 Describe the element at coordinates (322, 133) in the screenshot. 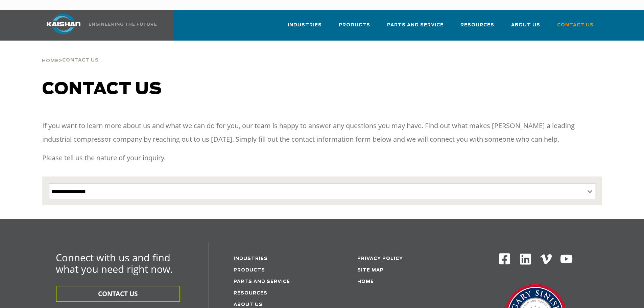

I see `p: If you want to learn more about us and what we can do for you, our team is happy to answer any qu...` at that location.